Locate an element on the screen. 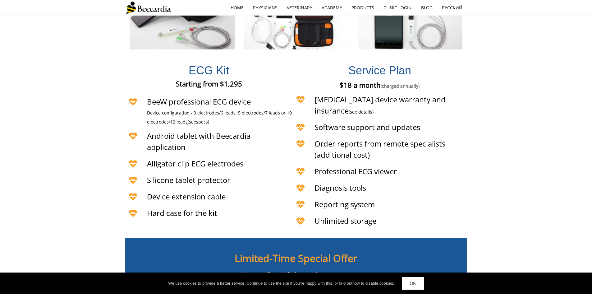 The width and height of the screenshot is (592, 294). span: Diagnosis tools is located at coordinates (340, 187).